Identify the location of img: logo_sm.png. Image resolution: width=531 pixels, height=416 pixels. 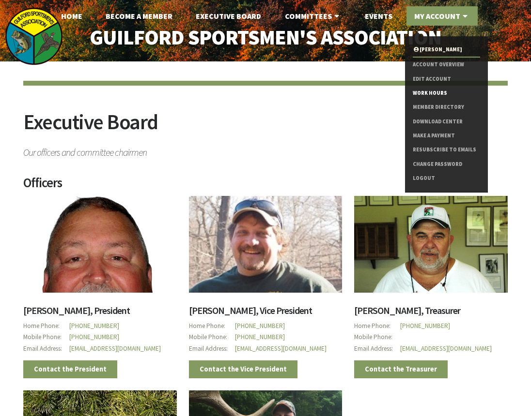
(34, 36).